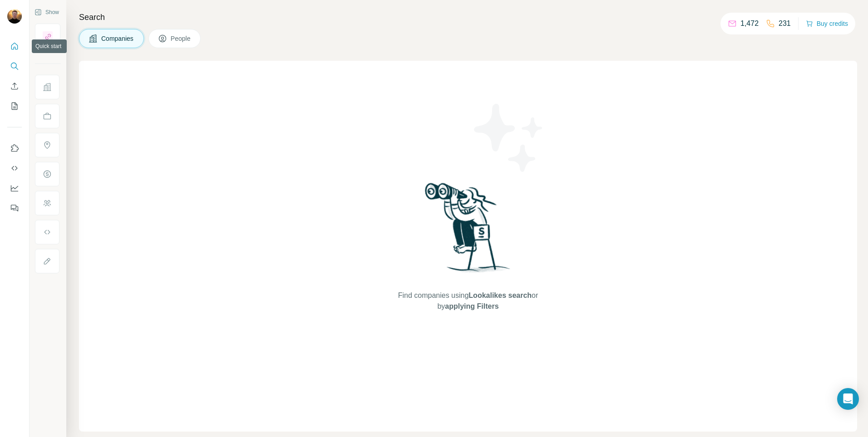 This screenshot has width=868, height=437. Describe the element at coordinates (14, 208) in the screenshot. I see `button: Feedback` at that location.